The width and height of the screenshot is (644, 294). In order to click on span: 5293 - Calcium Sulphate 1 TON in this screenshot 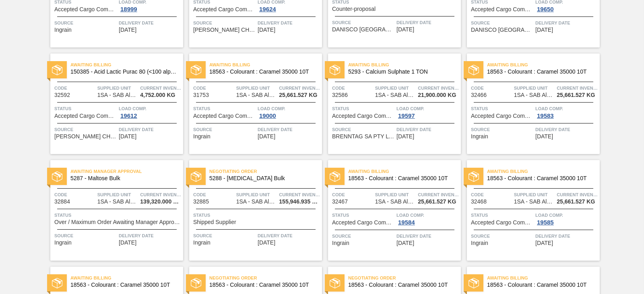, I will do `click(401, 71)`.